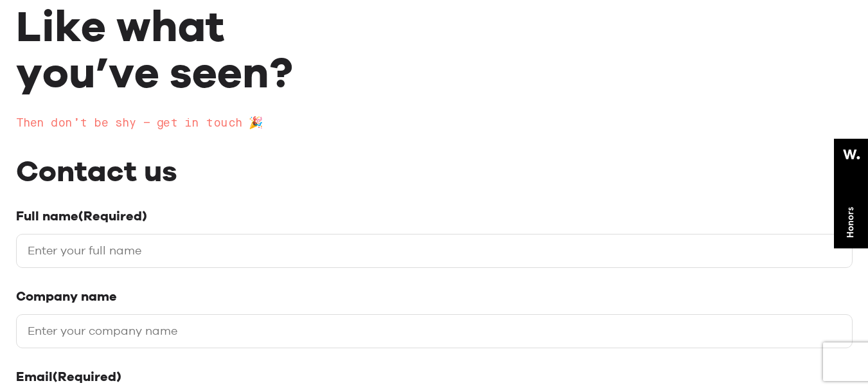  Describe the element at coordinates (435, 376) in the screenshot. I see `label: Email` at that location.